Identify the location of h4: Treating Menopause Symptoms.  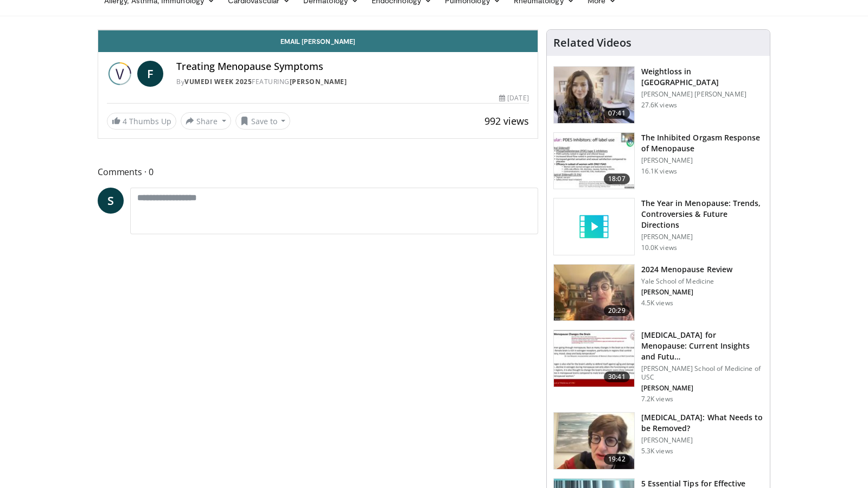
(352, 67).